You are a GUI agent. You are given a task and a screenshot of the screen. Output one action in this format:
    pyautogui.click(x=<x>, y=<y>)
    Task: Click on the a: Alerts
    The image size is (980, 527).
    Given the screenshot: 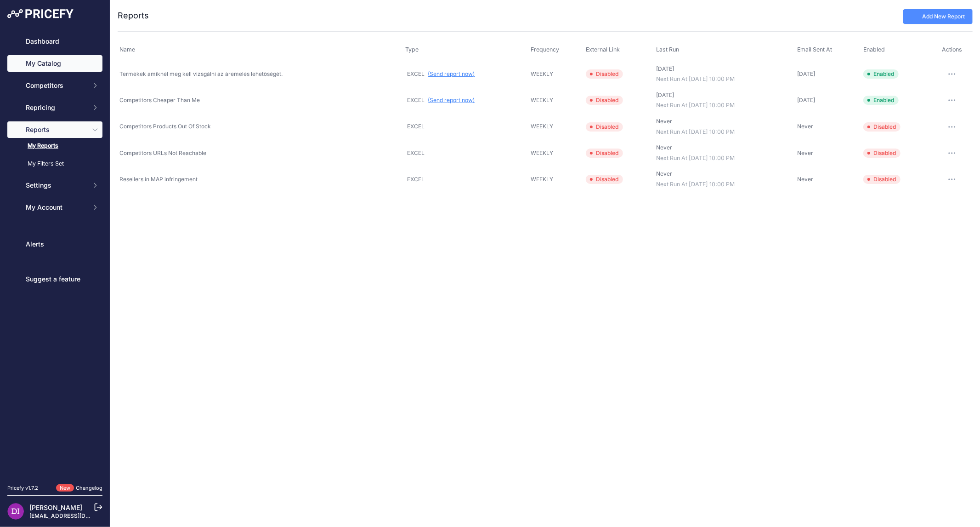 What is the action you would take?
    pyautogui.click(x=54, y=244)
    